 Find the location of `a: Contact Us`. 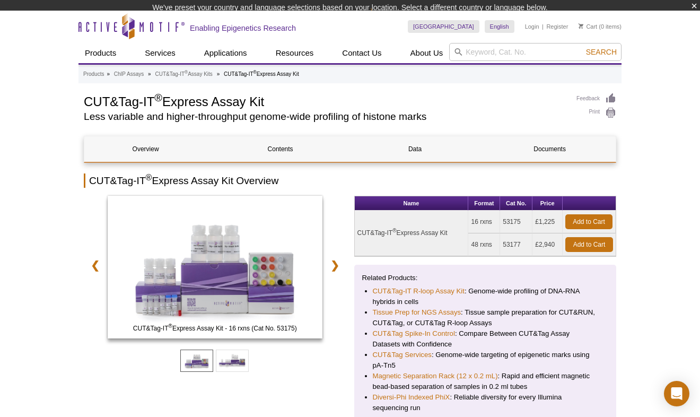

a: Contact Us is located at coordinates (362, 53).